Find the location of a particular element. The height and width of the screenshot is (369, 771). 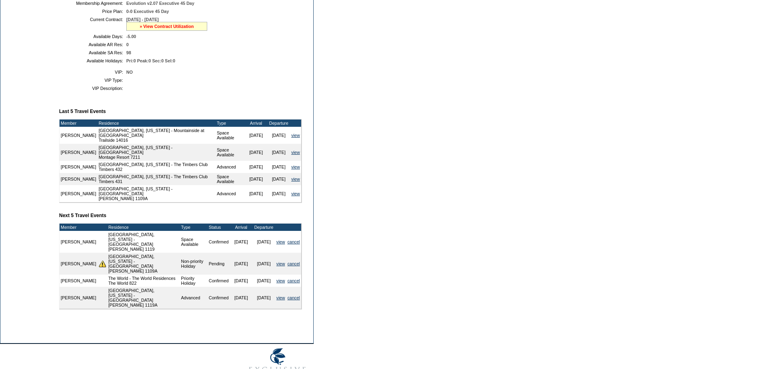

img: There are insufficient days and/or tokens to cover this reservation is located at coordinates (102, 264).